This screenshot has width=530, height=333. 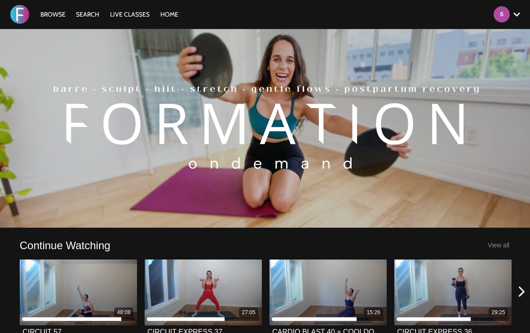 What do you see at coordinates (169, 14) in the screenshot?
I see `a: HOME` at bounding box center [169, 14].